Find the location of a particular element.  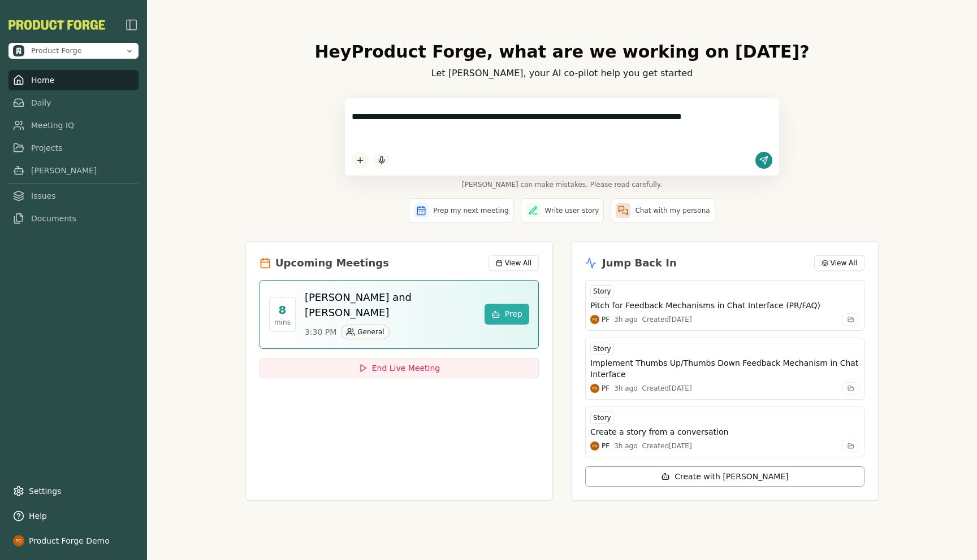

h2: Upcoming Meetings is located at coordinates (332, 263).